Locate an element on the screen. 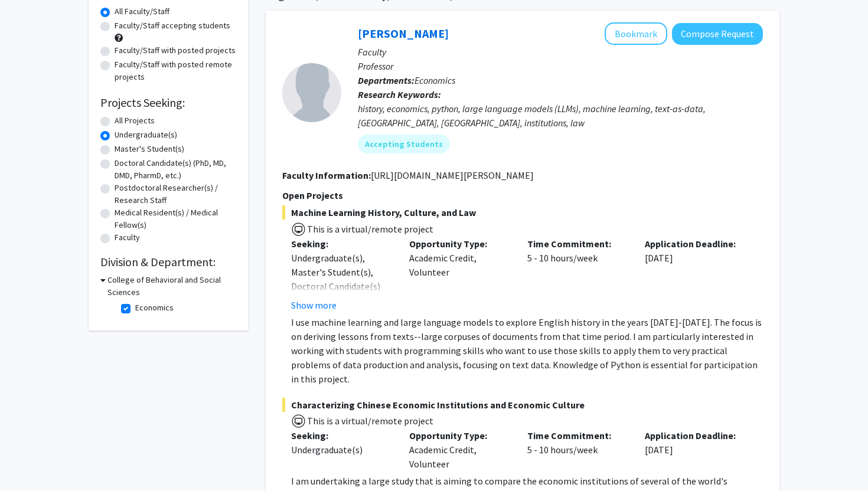 Image resolution: width=868 pixels, height=491 pixels. button: Compose Request to Peter Murrell is located at coordinates (718, 33).